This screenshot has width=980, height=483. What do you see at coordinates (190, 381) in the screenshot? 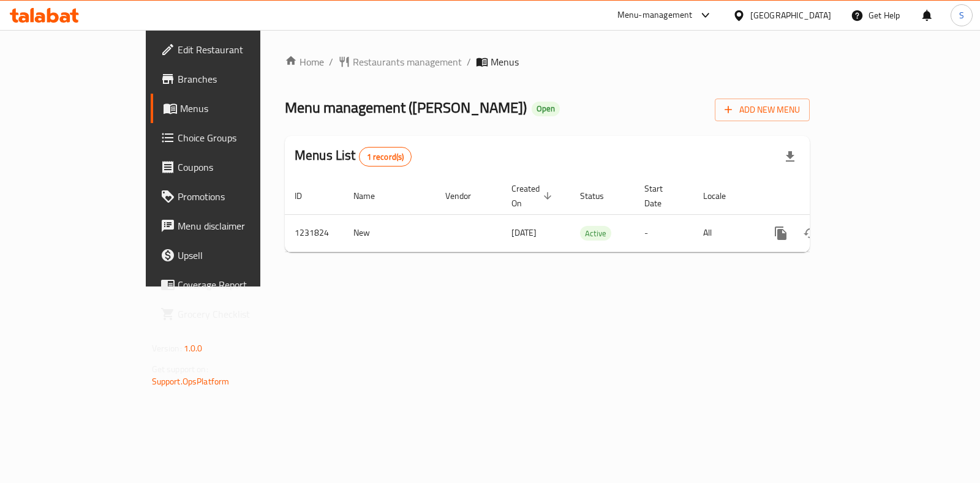
I see `a: Support.OpsPlatform` at bounding box center [190, 381].